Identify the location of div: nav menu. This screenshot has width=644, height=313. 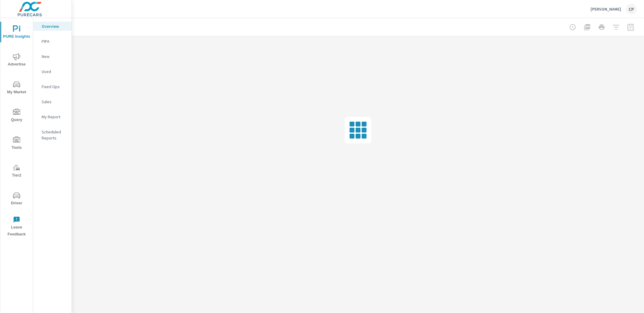
(16, 129).